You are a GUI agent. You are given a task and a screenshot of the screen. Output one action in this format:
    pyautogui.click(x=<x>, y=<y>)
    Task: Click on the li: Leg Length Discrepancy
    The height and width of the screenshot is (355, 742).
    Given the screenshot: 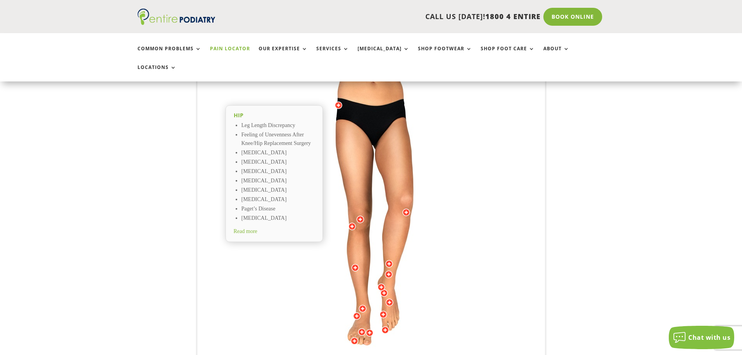 What is the action you would take?
    pyautogui.click(x=278, y=126)
    